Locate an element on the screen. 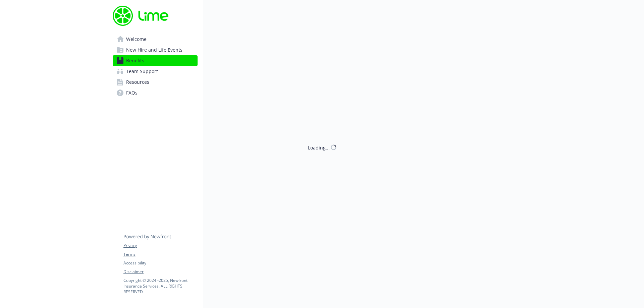  a: Welcome is located at coordinates (155, 39).